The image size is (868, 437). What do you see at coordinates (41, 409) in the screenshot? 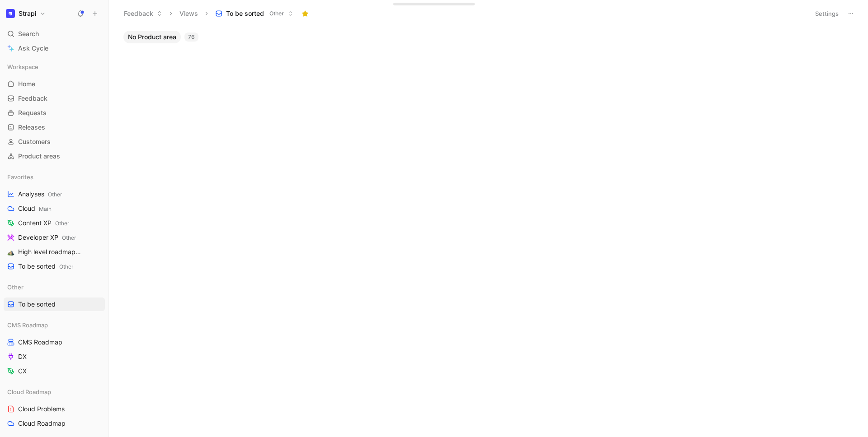
I see `span: Cloud Problems` at bounding box center [41, 409].